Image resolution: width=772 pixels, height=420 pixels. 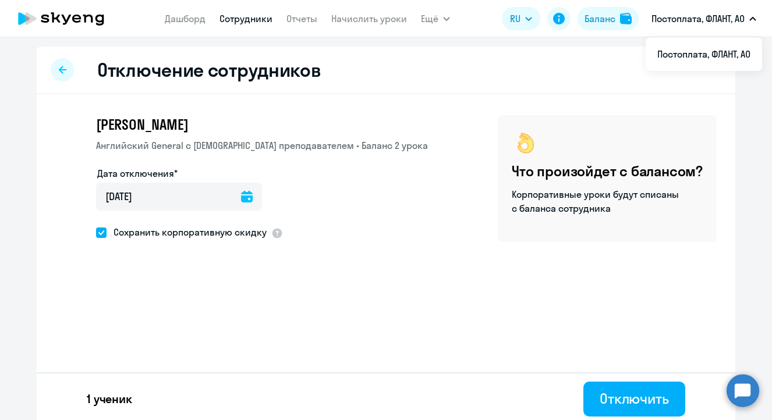 I want to click on h4: Что произойдет с балансом?, so click(x=607, y=171).